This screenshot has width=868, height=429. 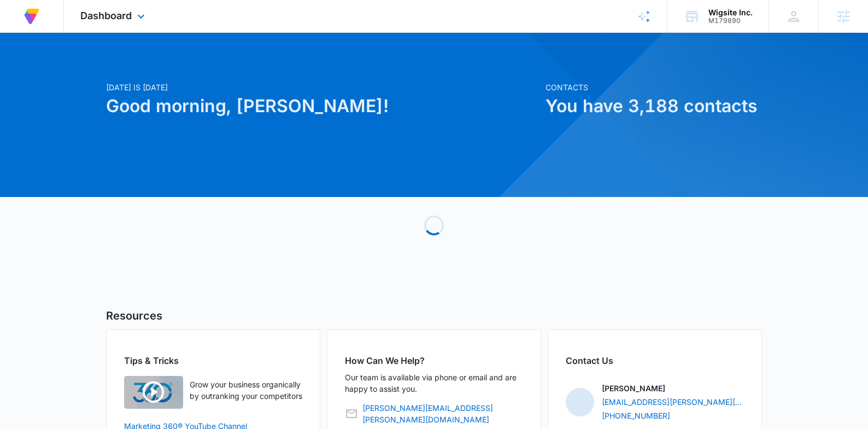 What do you see at coordinates (434, 316) in the screenshot?
I see `h5: Resources` at bounding box center [434, 316].